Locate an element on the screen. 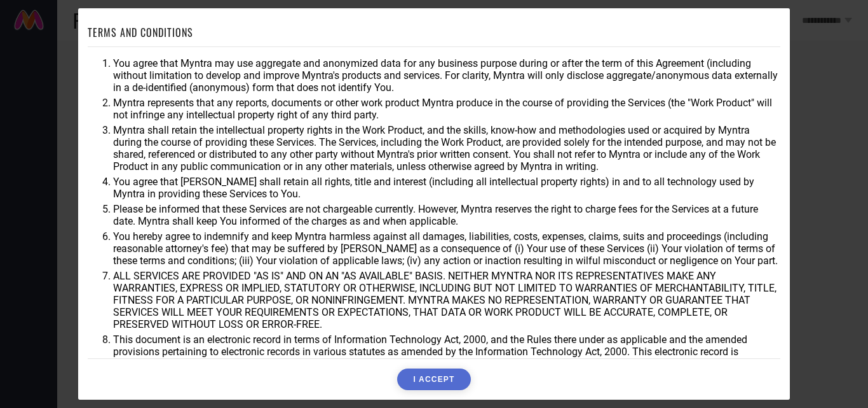  li: You hereby agree to indemnify and keep Myntra harmless against all damages, liabilities, costs, e... is located at coordinates (447, 248).